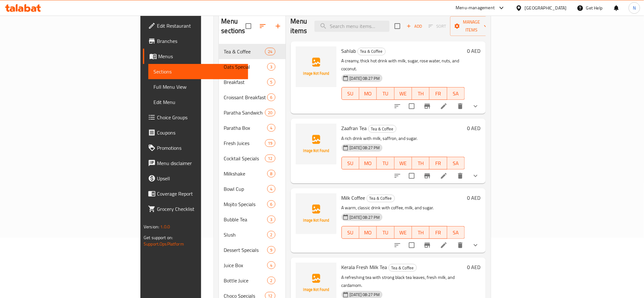  Describe the element at coordinates (164, 244) in the screenshot. I see `a: Support.OpsPlatform` at that location.